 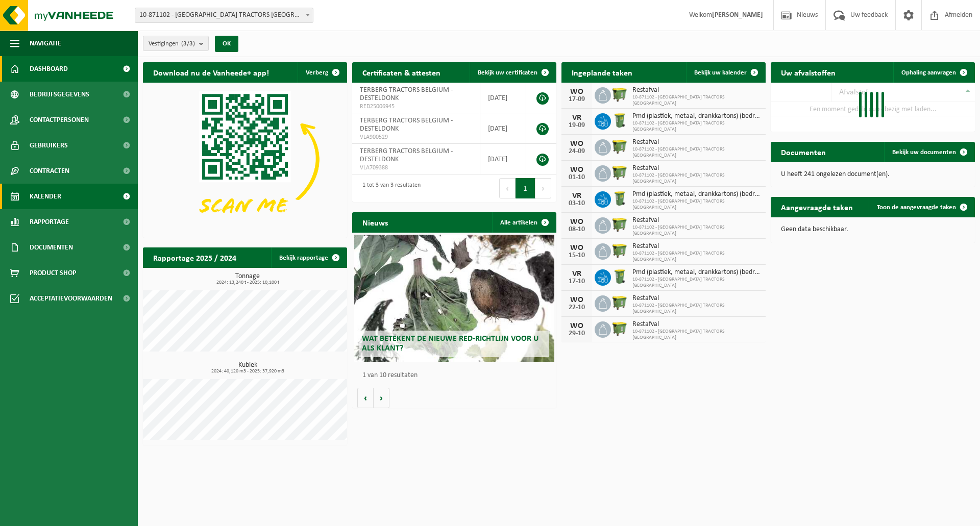 What do you see at coordinates (52, 273) in the screenshot?
I see `span: Product Shop` at bounding box center [52, 273].